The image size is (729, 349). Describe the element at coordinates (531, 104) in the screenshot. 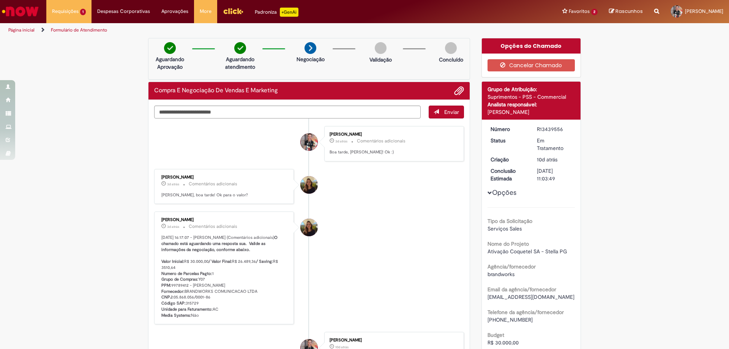

I see `div: Analista responsável:` at that location.